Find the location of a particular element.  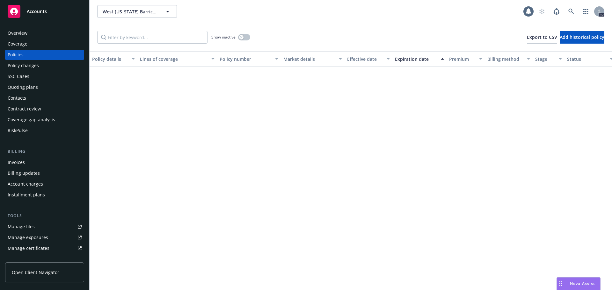

div: RiskPulse is located at coordinates (18, 131).